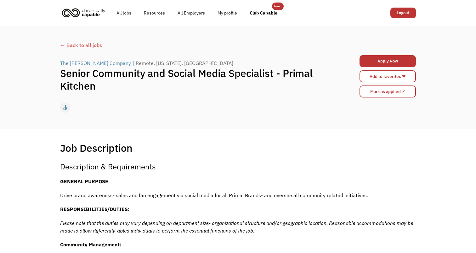  What do you see at coordinates (388, 91) in the screenshot?
I see `form: Mark as applied form` at bounding box center [388, 91].